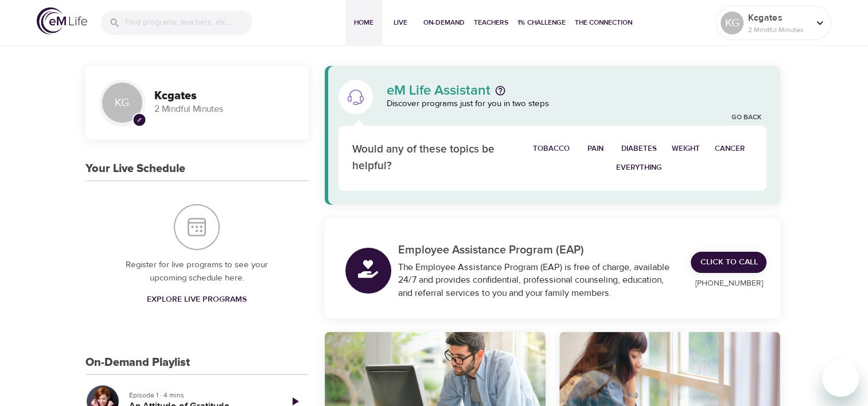 The height and width of the screenshot is (406, 868). Describe the element at coordinates (729, 262) in the screenshot. I see `a: Click to Call` at that location.